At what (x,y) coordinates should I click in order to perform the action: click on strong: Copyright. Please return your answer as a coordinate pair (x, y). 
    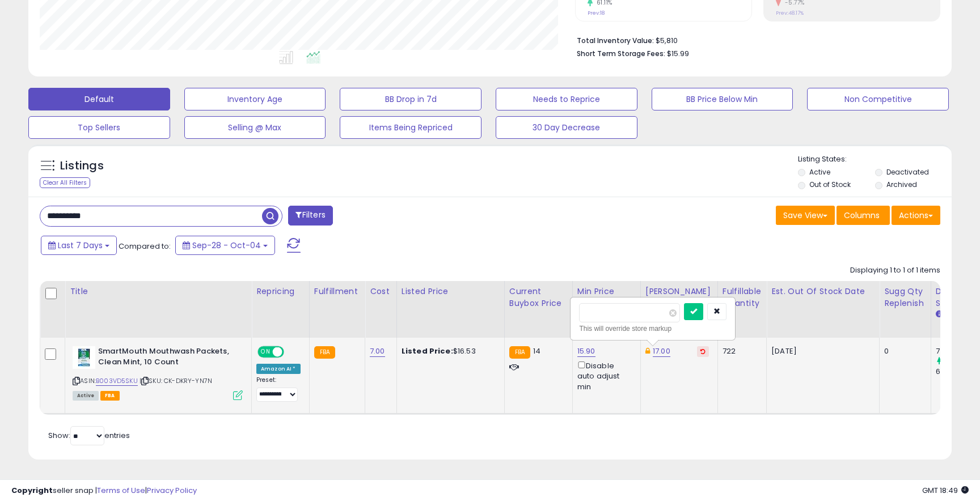
    Looking at the image, I should click on (32, 490).